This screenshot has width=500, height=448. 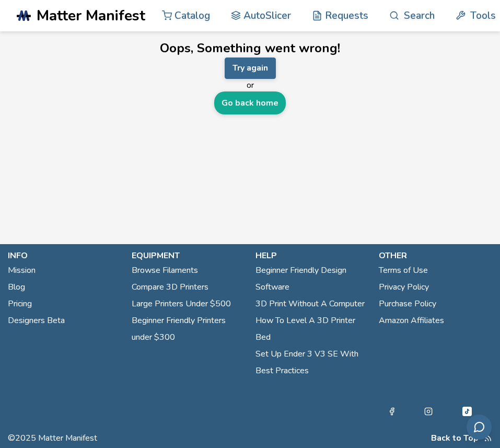 What do you see at coordinates (479, 427) in the screenshot?
I see `button: Send feedback via email` at bounding box center [479, 427].